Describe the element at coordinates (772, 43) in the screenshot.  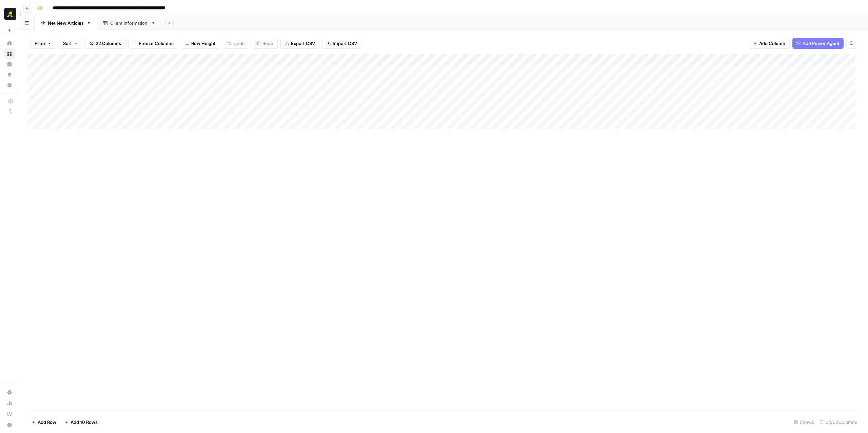
I see `span: Add Column` at that location.